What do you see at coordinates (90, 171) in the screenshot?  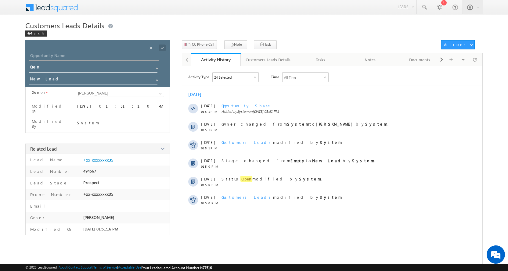 I see `span: 494567` at bounding box center [90, 171].